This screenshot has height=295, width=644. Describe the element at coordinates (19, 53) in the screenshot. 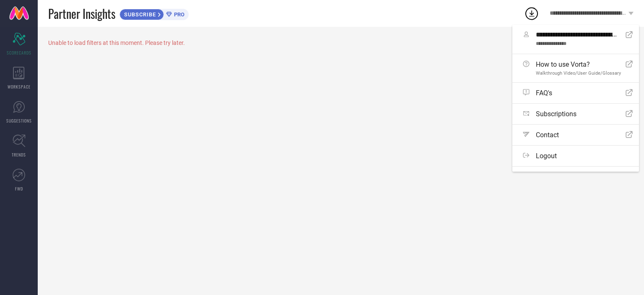

I see `span: SCORECARDS` at that location.